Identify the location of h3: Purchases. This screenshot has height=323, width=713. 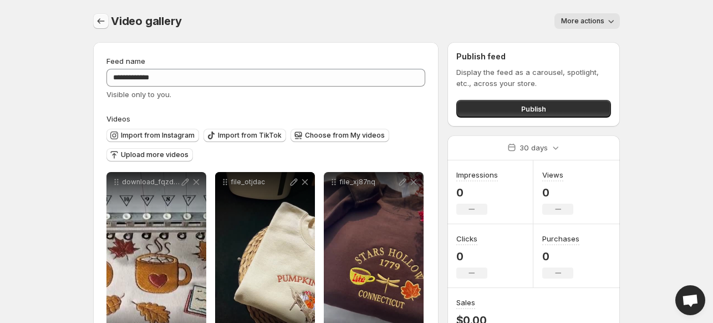
(560, 238).